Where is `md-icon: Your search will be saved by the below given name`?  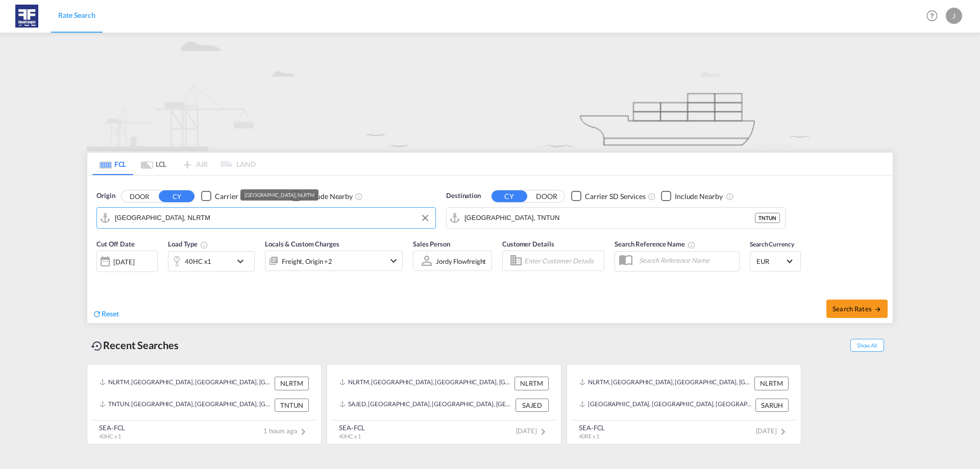 md-icon: Your search will be saved by the below given name is located at coordinates (691, 245).